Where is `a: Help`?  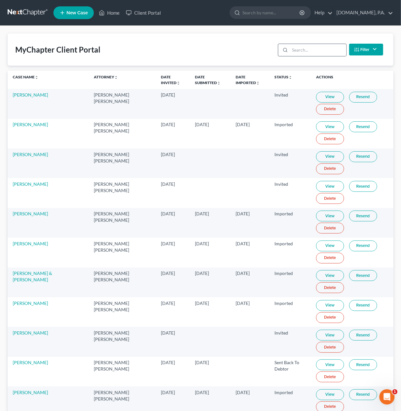 a: Help is located at coordinates (322, 13).